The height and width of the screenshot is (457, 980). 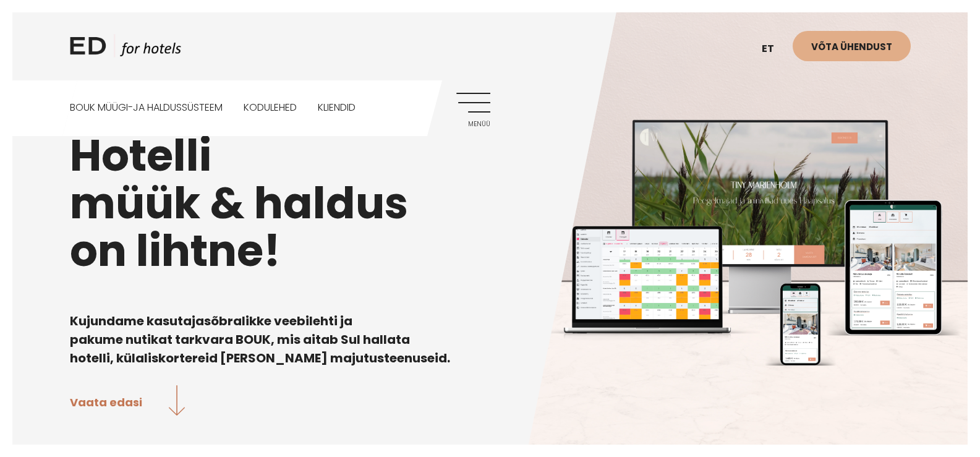 What do you see at coordinates (774, 49) in the screenshot?
I see `a: et` at bounding box center [774, 49].